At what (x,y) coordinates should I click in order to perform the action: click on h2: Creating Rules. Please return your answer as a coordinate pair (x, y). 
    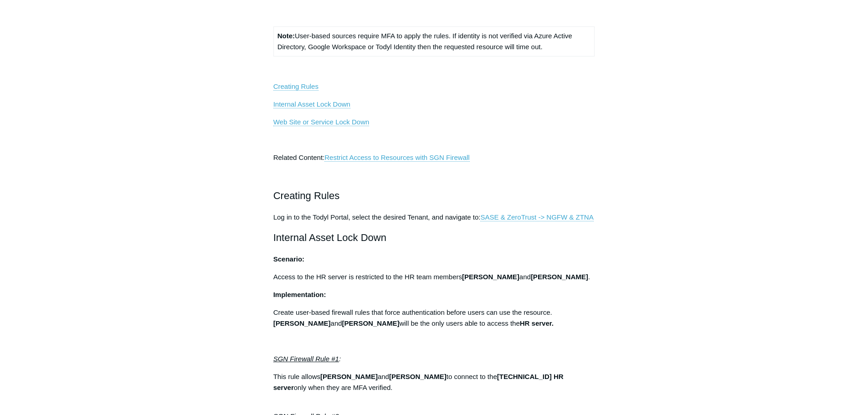
    Looking at the image, I should click on (435, 195).